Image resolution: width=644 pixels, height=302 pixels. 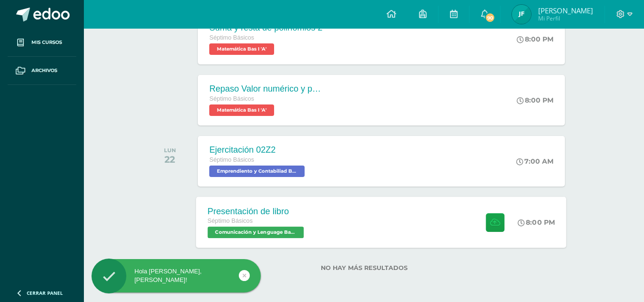 What do you see at coordinates (46, 43) in the screenshot?
I see `span: Mis cursos` at bounding box center [46, 43].